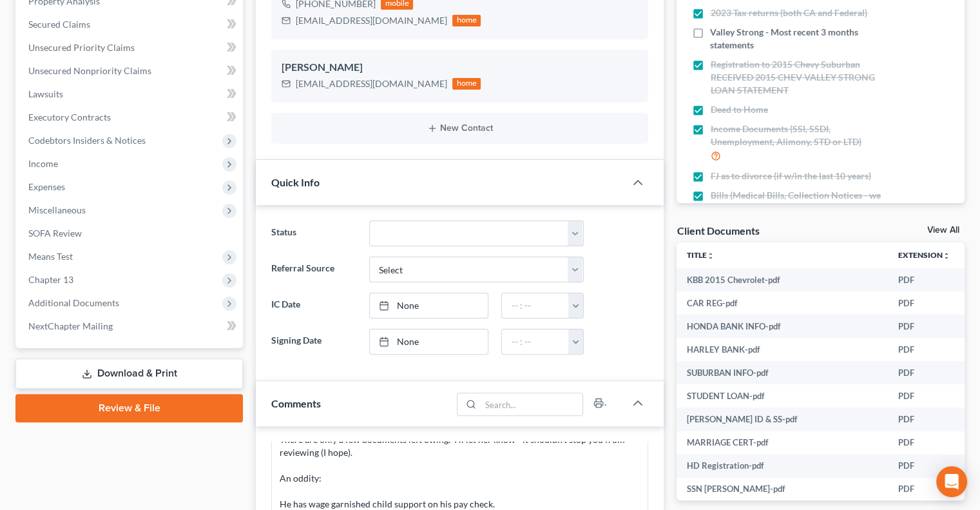 This screenshot has height=510, width=980. Describe the element at coordinates (782, 279) in the screenshot. I see `td: KBB 2015 Chevrolet-pdf` at that location.